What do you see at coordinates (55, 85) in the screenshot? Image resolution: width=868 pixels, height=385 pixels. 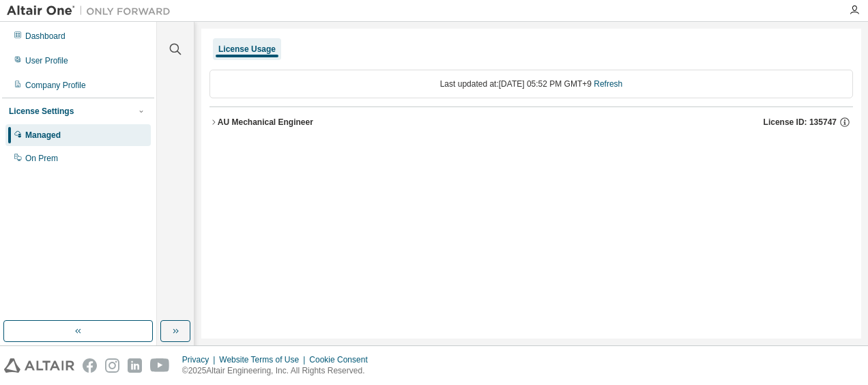 I see `div: Company Profile` at bounding box center [55, 85].